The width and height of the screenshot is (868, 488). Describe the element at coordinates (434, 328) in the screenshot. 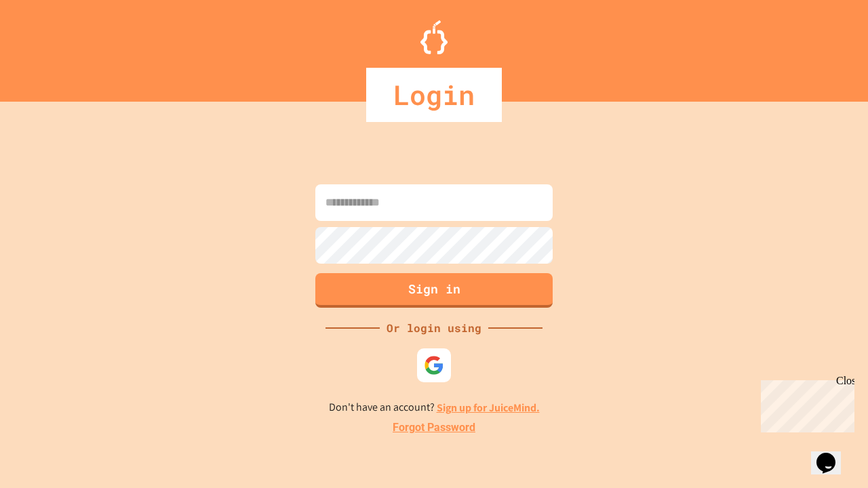

I see `div: Or login using` at that location.